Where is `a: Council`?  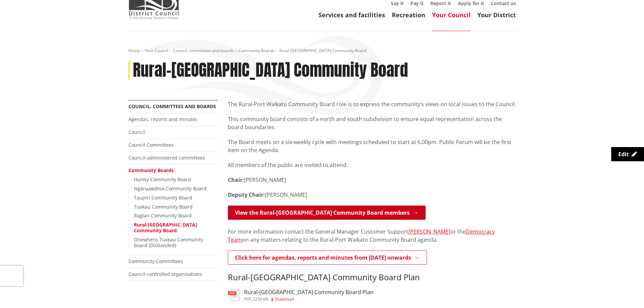
a: Council is located at coordinates (137, 132).